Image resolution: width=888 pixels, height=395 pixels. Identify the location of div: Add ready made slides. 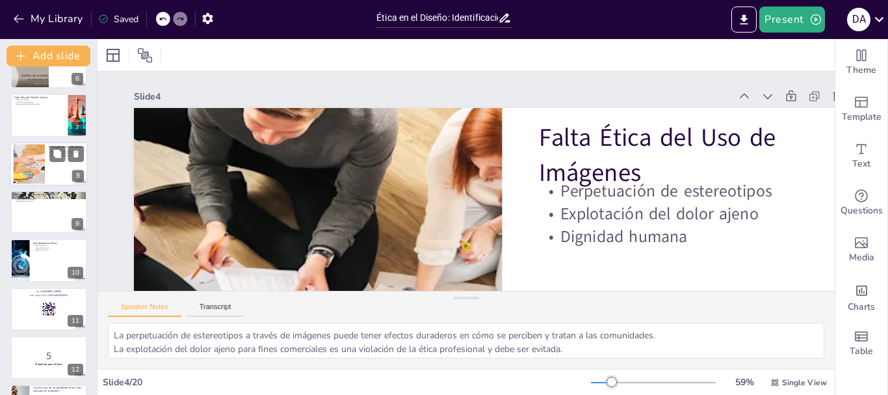
(861, 109).